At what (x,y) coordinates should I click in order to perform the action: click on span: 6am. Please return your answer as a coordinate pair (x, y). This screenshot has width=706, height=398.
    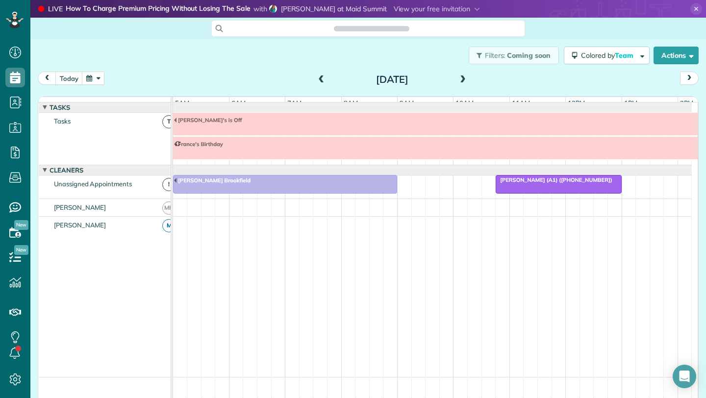
    Looking at the image, I should click on (238, 103).